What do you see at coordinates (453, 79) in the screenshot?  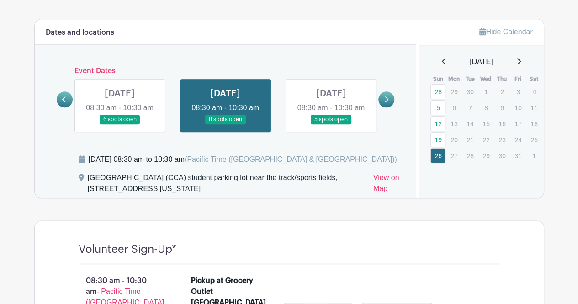 I see `th: Mon` at bounding box center [453, 79].